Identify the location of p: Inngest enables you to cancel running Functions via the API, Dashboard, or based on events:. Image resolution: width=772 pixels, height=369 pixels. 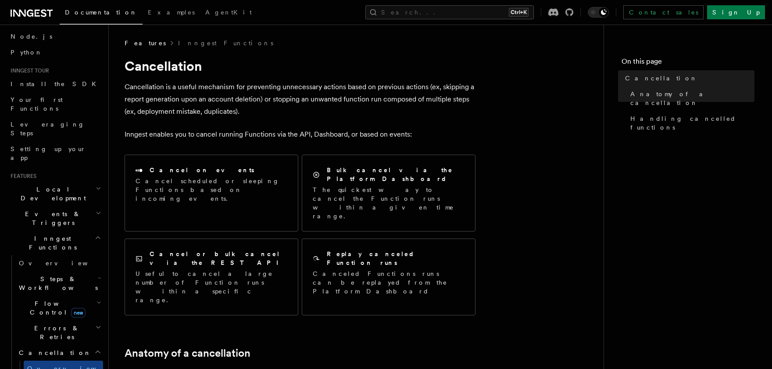
(300, 134).